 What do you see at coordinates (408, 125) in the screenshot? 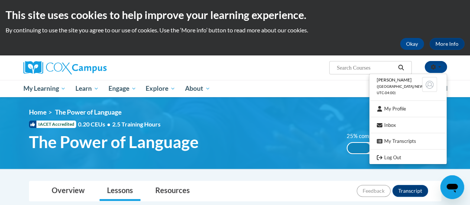
I see `a: Inbox` at bounding box center [408, 125].